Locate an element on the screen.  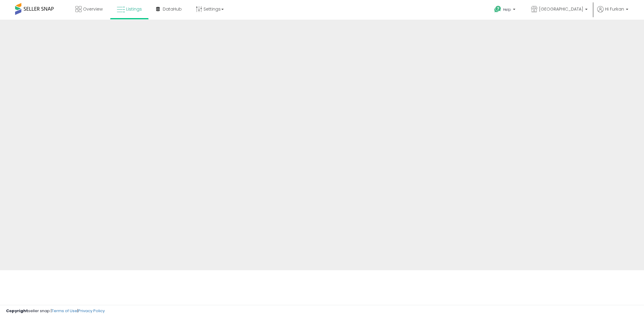
span: Overview is located at coordinates (93, 9).